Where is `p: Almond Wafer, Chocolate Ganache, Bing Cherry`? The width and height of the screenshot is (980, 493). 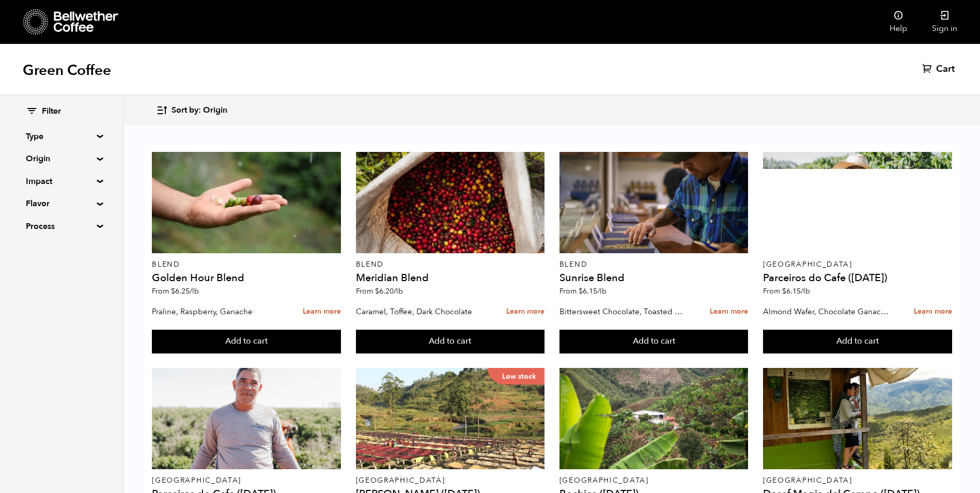
p: Almond Wafer, Chocolate Ganache, Bing Cherry is located at coordinates (827, 311).